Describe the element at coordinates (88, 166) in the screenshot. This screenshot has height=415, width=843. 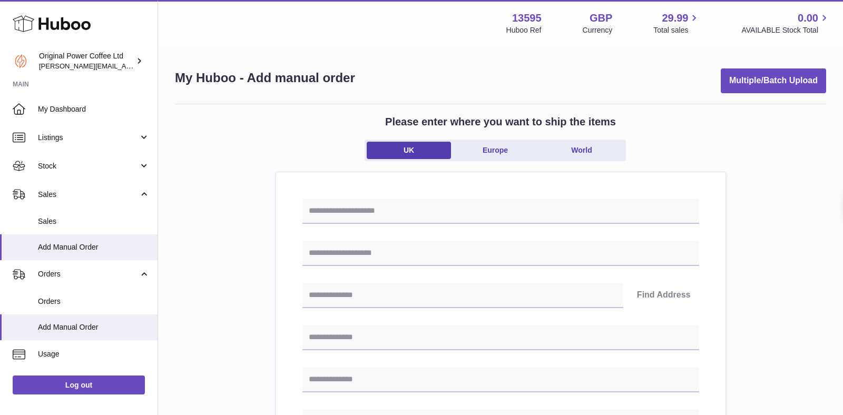
I see `span: Stock` at that location.